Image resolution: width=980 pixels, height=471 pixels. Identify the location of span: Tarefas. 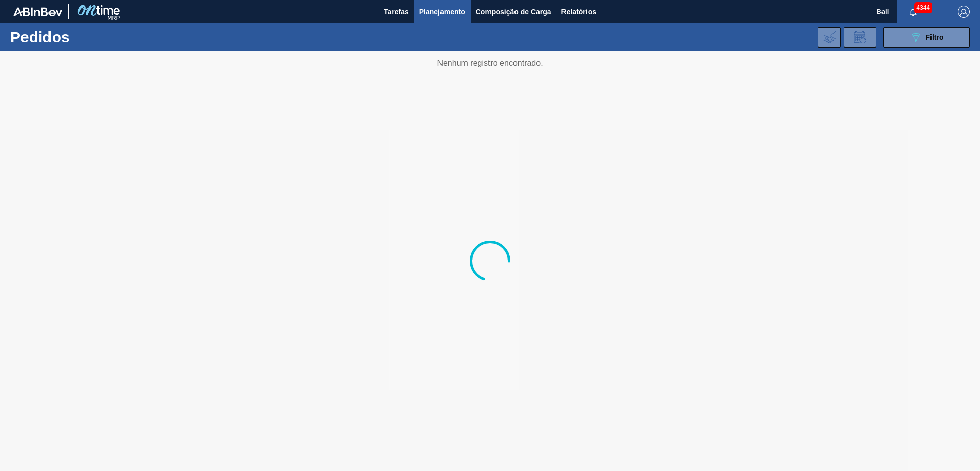
(396, 12).